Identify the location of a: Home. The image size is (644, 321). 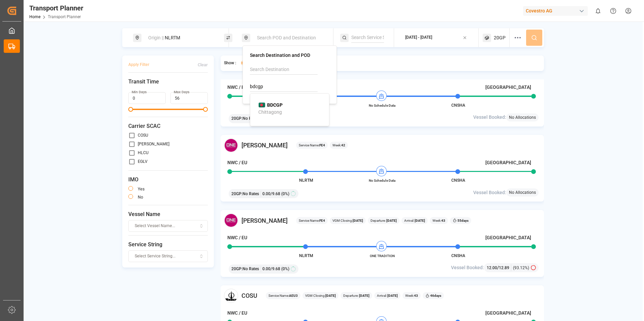
(35, 17).